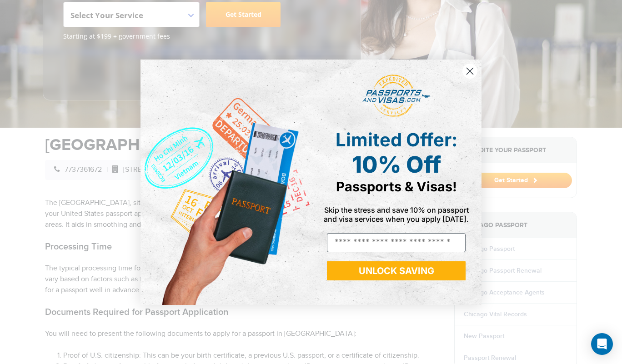  I want to click on img: de9cda0d-0715-46ca-9a25-073762a91ba7.png, so click(226, 182).